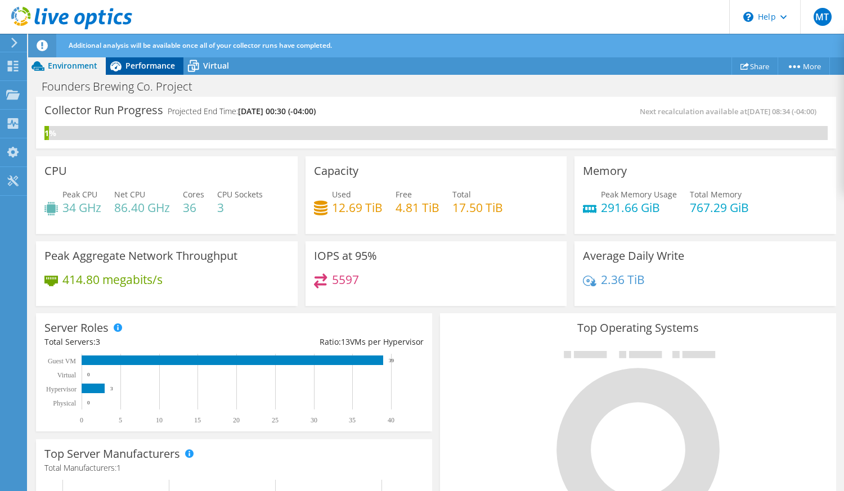  What do you see at coordinates (241, 111) in the screenshot?
I see `h4: Projected End Time:` at bounding box center [241, 111].